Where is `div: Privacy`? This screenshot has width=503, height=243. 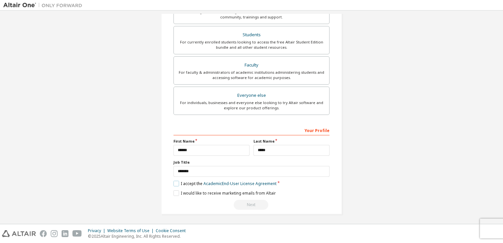
div: Privacy is located at coordinates (97, 231).